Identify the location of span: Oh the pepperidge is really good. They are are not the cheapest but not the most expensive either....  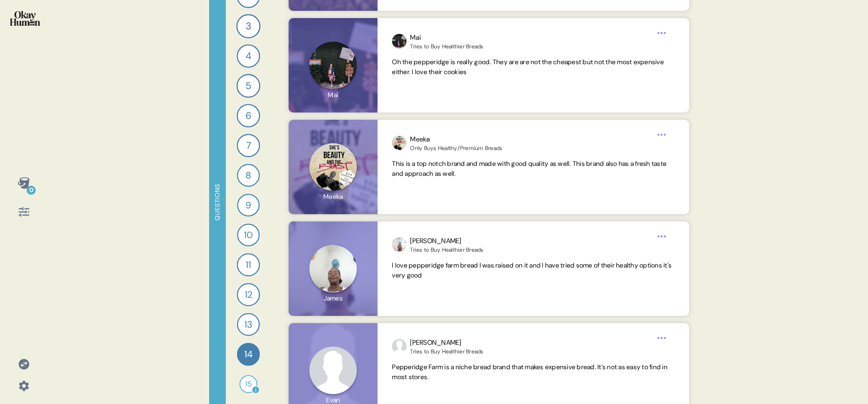
(528, 67).